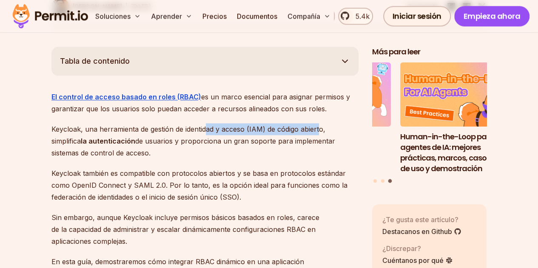 Image resolution: width=538 pixels, height=268 pixels. What do you see at coordinates (205, 61) in the screenshot?
I see `button: Tabla de contenido` at bounding box center [205, 61].